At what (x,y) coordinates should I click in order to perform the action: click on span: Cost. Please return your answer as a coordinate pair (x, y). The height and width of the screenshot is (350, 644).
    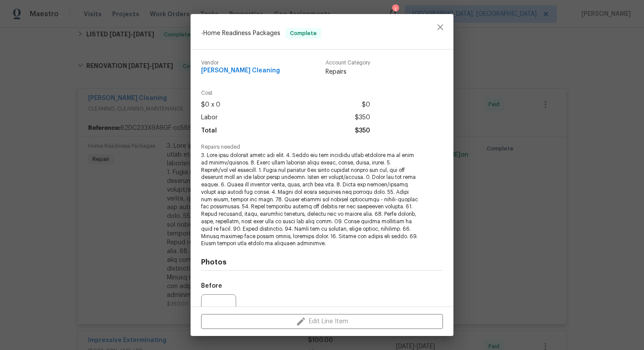
    Looking at the image, I should click on (285, 93).